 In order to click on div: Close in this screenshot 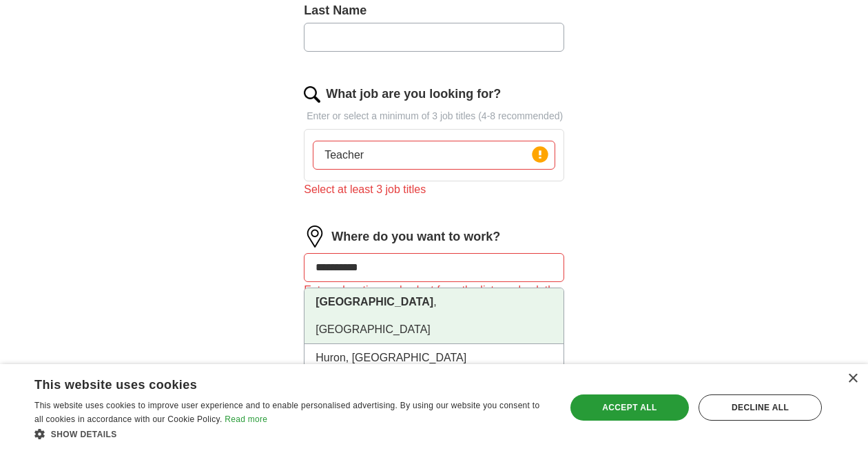, I will do `click(852, 378)`.